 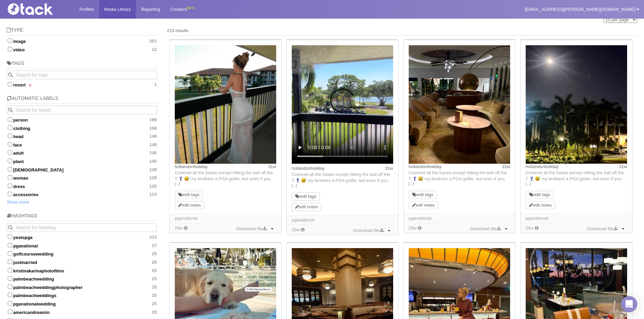 What do you see at coordinates (10, 119) in the screenshot?
I see `input: person188` at bounding box center [10, 119].